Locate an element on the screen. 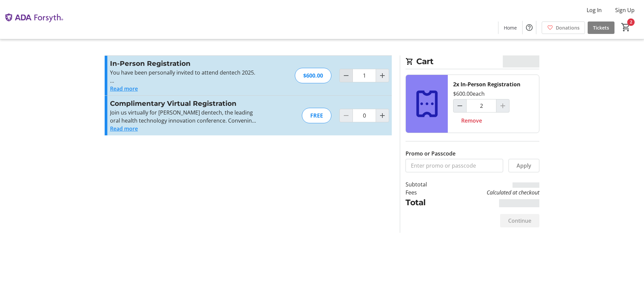  td: Calculated at checkout is located at coordinates (492, 192).